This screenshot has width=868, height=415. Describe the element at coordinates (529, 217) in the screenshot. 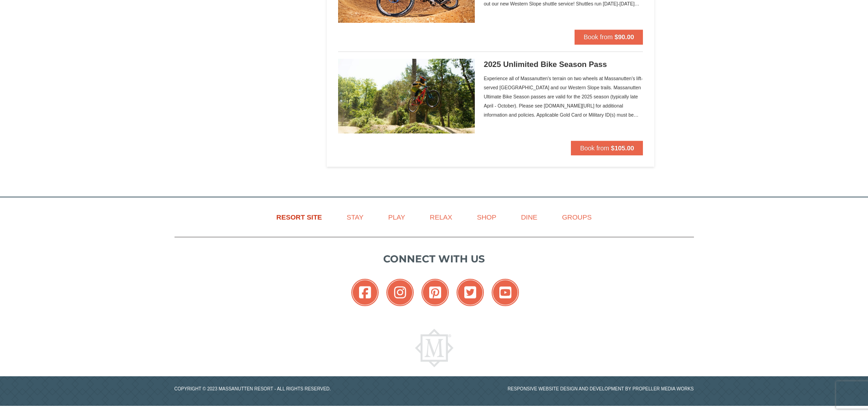

I see `a: Dine` at that location.